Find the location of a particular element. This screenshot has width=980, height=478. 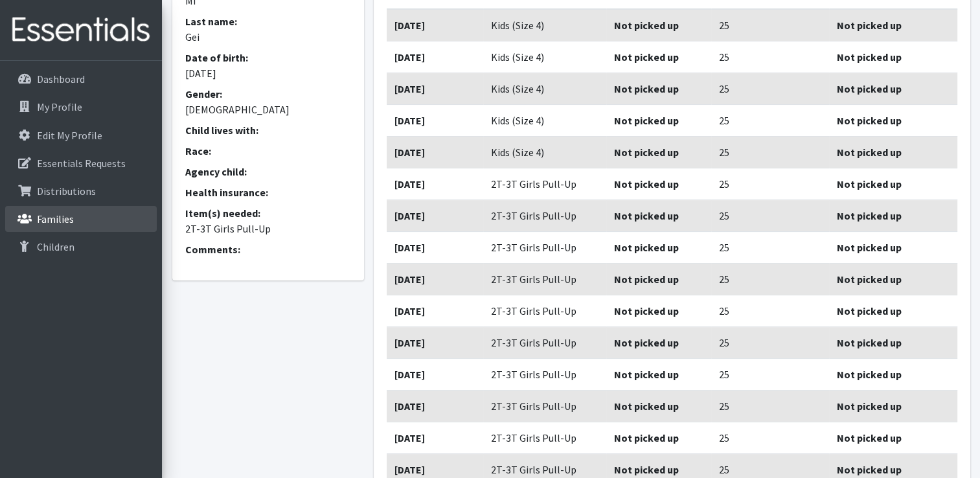

dt: Child lives with: is located at coordinates (268, 130).